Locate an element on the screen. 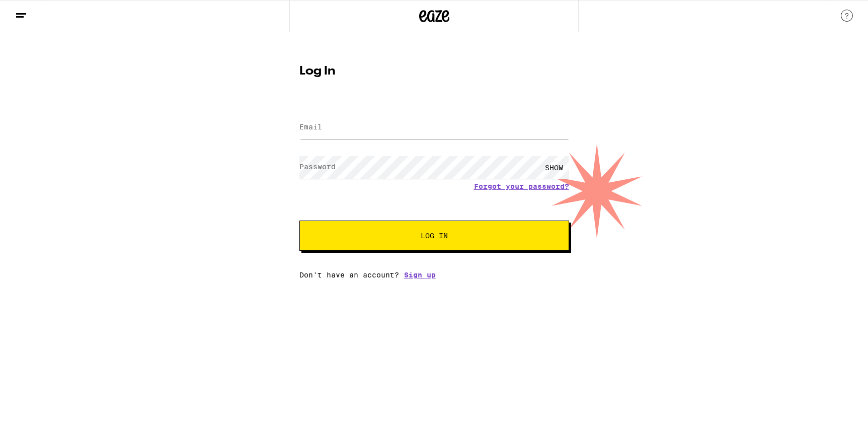 This screenshot has height=424, width=868. h1: Log In is located at coordinates (434, 71).